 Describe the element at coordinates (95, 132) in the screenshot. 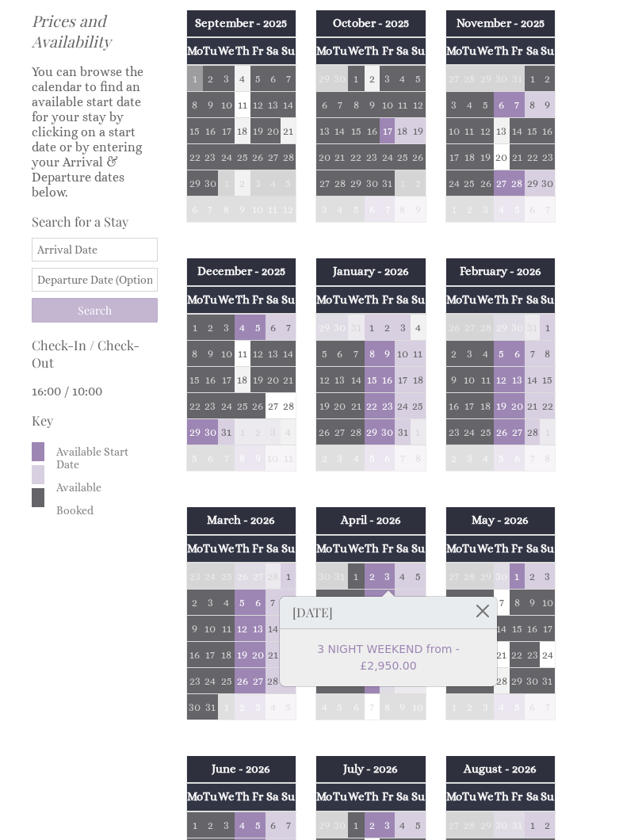

I see `p: You can browse the calendar to find an available start date for your stay by clicking on a start ...` at that location.